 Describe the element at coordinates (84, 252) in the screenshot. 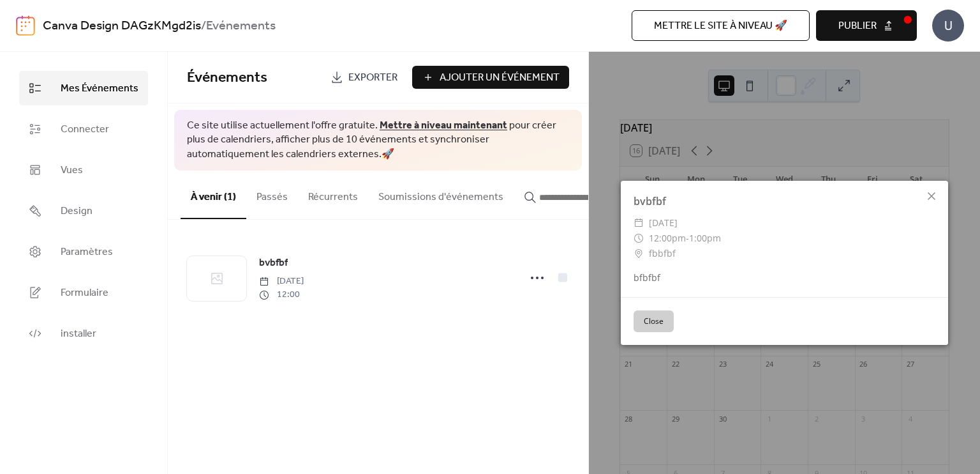

I see `a: Paramètres` at that location.